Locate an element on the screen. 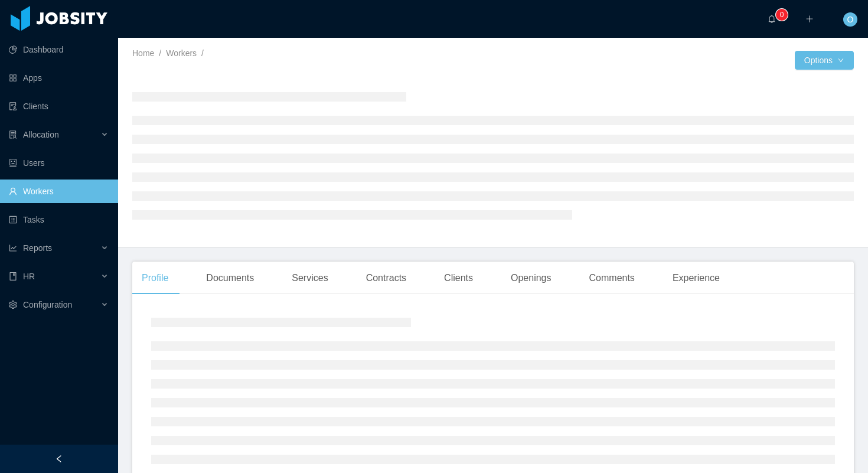  span: HR is located at coordinates (29, 277).